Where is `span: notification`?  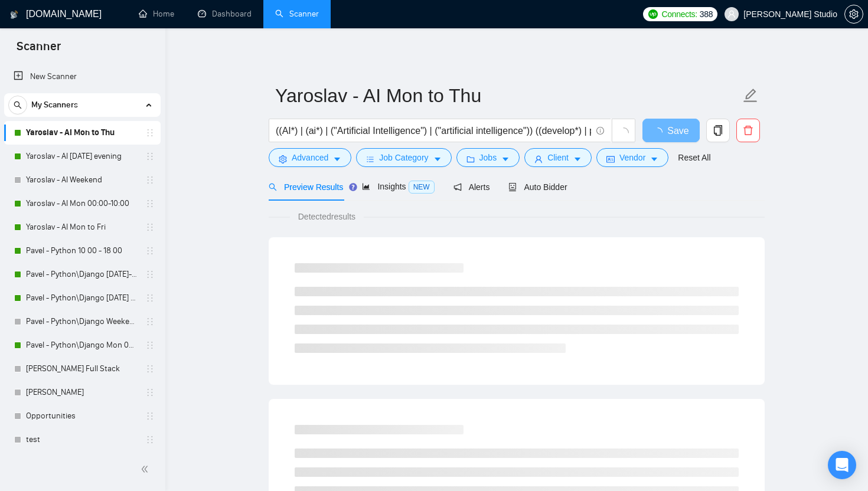
span: notification is located at coordinates (458, 187).